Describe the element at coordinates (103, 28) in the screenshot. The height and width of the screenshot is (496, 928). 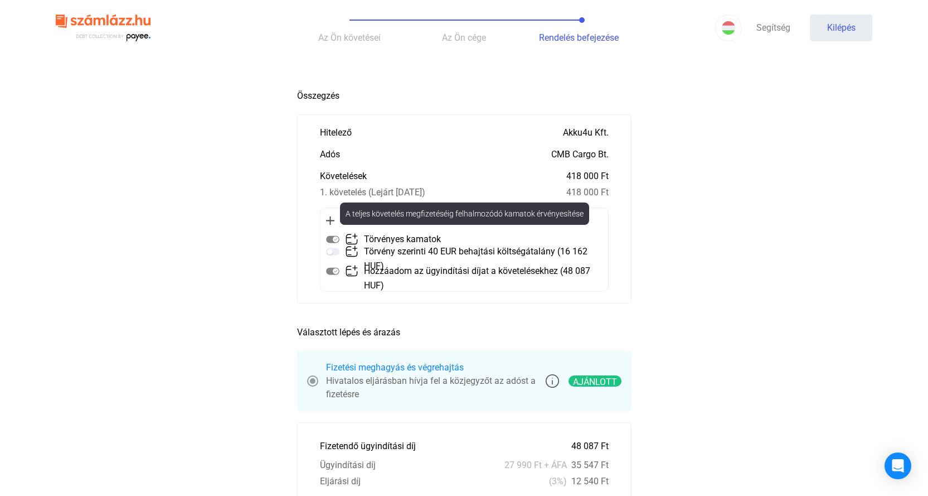
I see `img: szamlazzhu-logó` at that location.